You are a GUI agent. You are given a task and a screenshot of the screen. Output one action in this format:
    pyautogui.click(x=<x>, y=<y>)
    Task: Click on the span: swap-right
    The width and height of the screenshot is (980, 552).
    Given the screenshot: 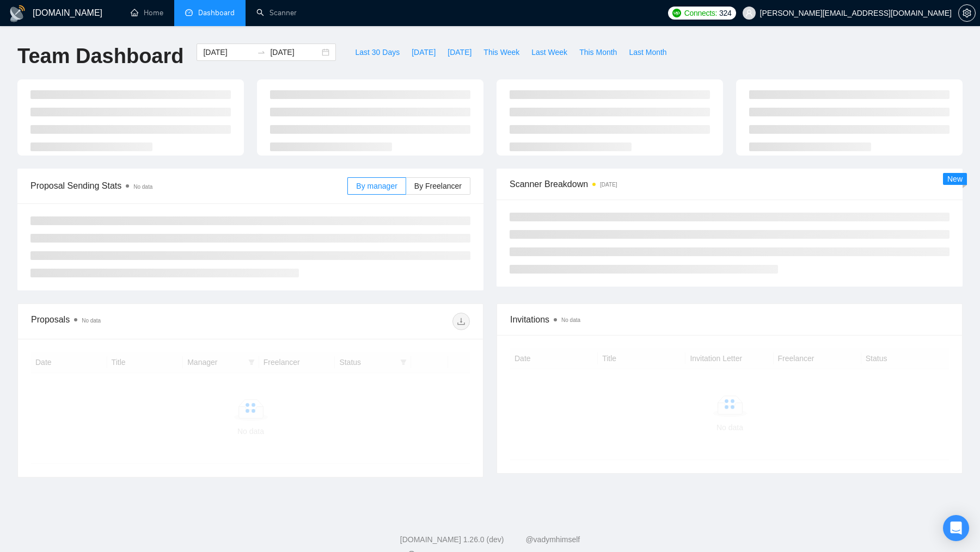 What is the action you would take?
    pyautogui.click(x=261, y=52)
    